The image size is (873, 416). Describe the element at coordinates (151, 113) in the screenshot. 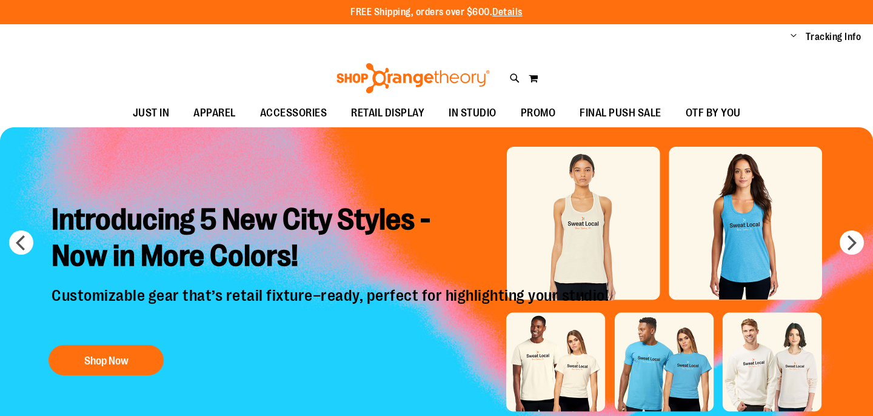

I see `span: JUST IN` at that location.